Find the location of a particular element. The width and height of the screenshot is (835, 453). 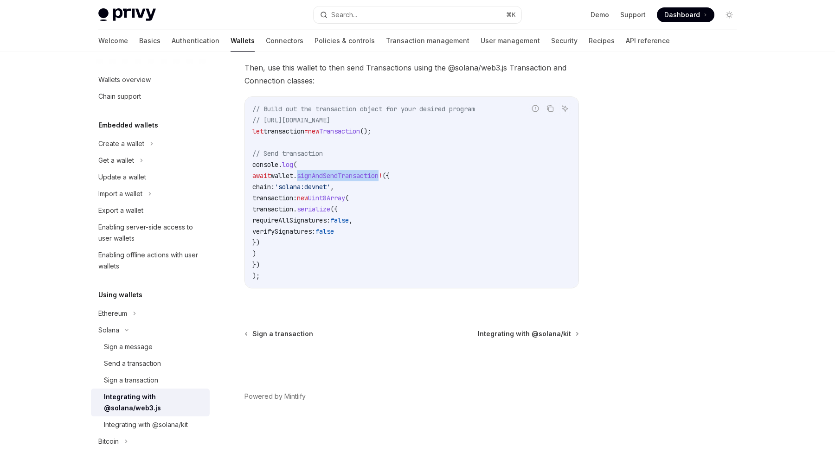

button: Toggle dark mode is located at coordinates (729, 15).